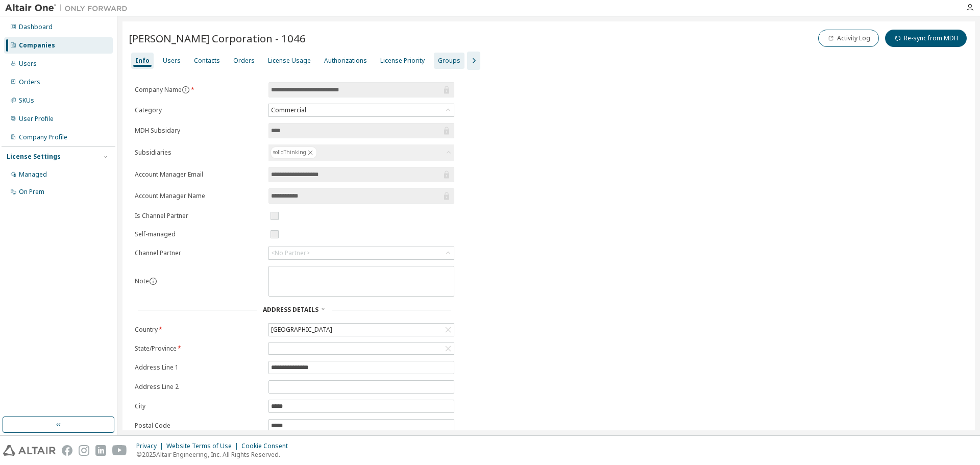 This screenshot has height=465, width=980. I want to click on div: On Prem, so click(32, 192).